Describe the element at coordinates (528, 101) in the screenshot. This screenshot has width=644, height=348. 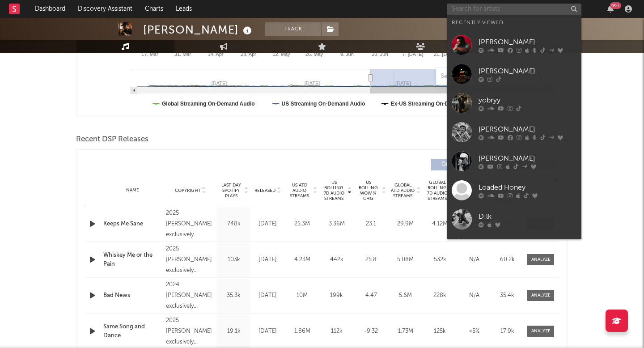
I see `div: yobryy` at that location.